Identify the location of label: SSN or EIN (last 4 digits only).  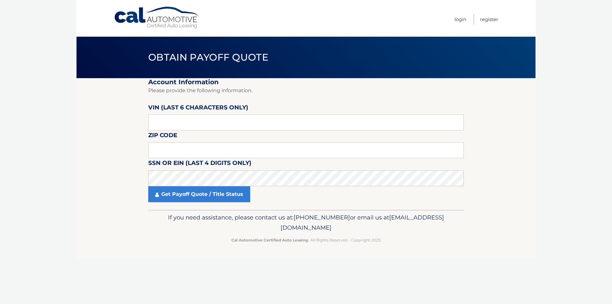
(200, 164).